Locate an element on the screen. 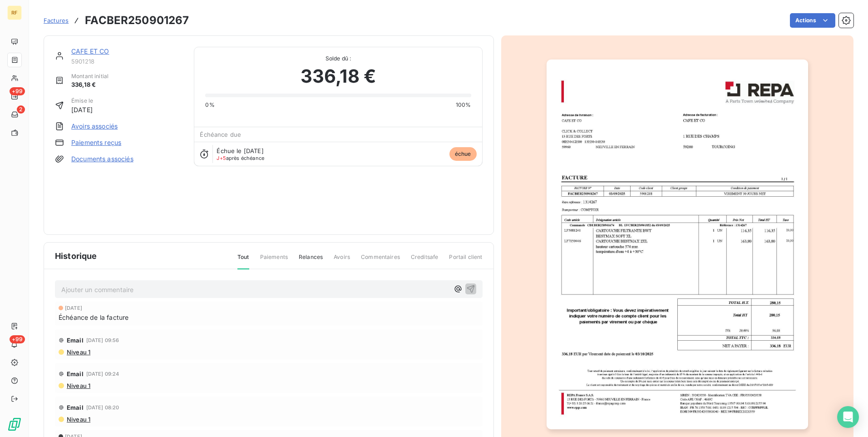 This screenshot has height=437, width=868. a: Avoirs associés is located at coordinates (94, 126).